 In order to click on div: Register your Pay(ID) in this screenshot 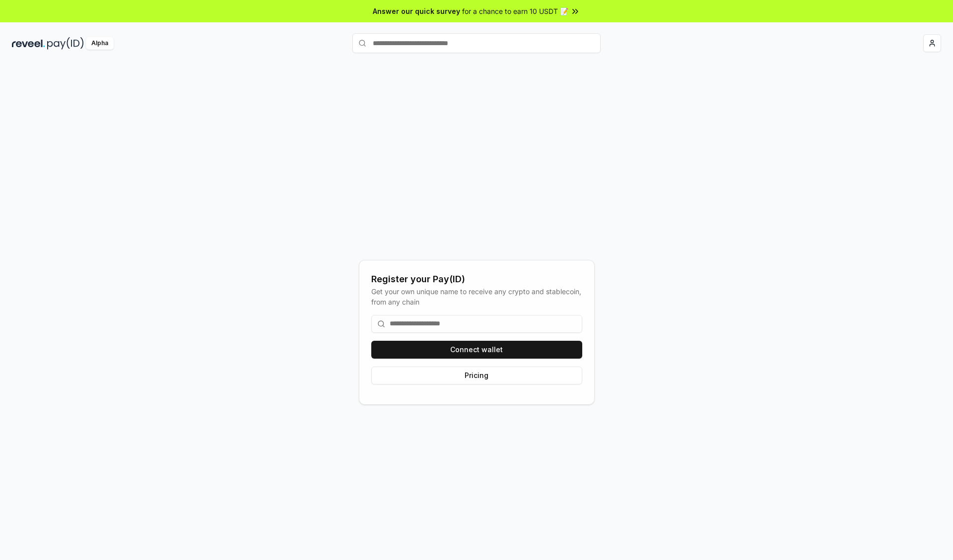, I will do `click(476, 279)`.